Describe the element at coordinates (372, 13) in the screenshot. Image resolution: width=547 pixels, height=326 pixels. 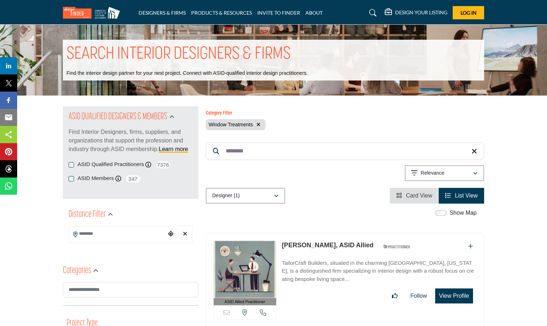
I see `a: Search` at that location.